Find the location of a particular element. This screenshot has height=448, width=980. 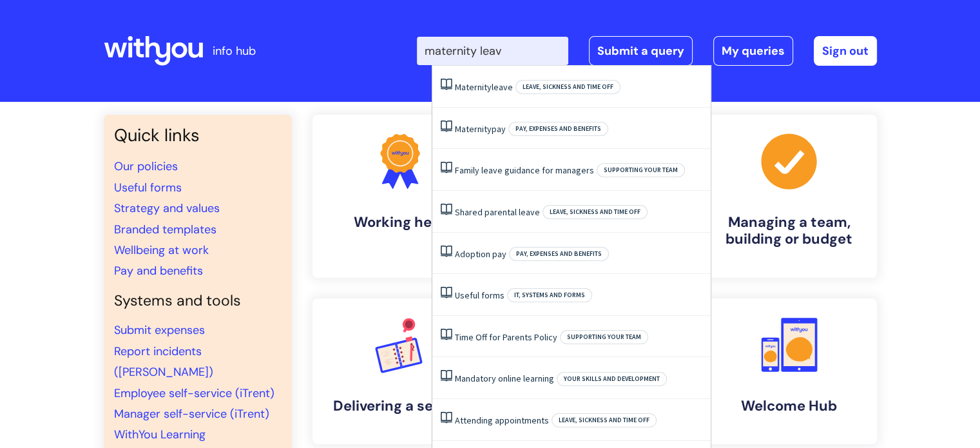

a: Submit expenses is located at coordinates (159, 330).